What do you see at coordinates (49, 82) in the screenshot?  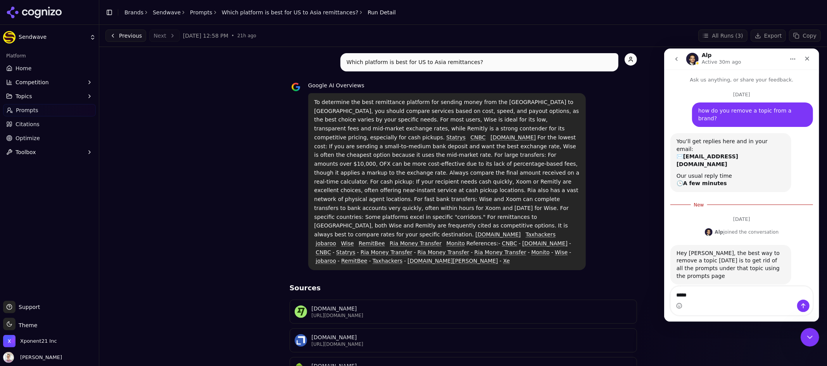 I see `button: Competition` at bounding box center [49, 82].